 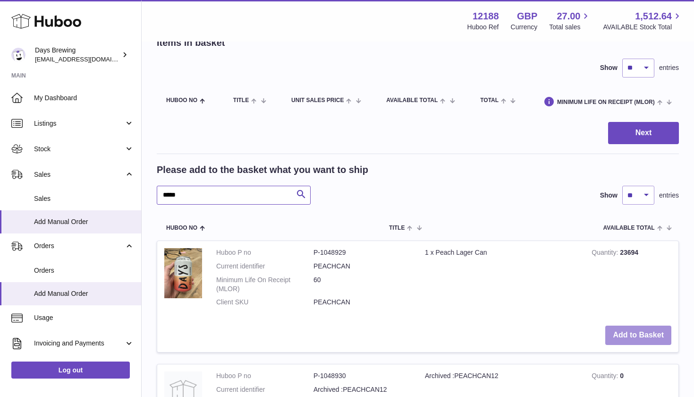 I want to click on h2: Please add to the basket what you want to ship, so click(x=263, y=170).